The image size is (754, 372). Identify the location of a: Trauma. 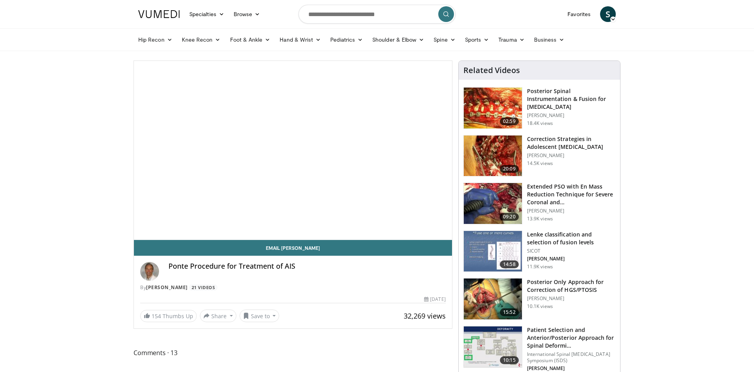
(511, 40).